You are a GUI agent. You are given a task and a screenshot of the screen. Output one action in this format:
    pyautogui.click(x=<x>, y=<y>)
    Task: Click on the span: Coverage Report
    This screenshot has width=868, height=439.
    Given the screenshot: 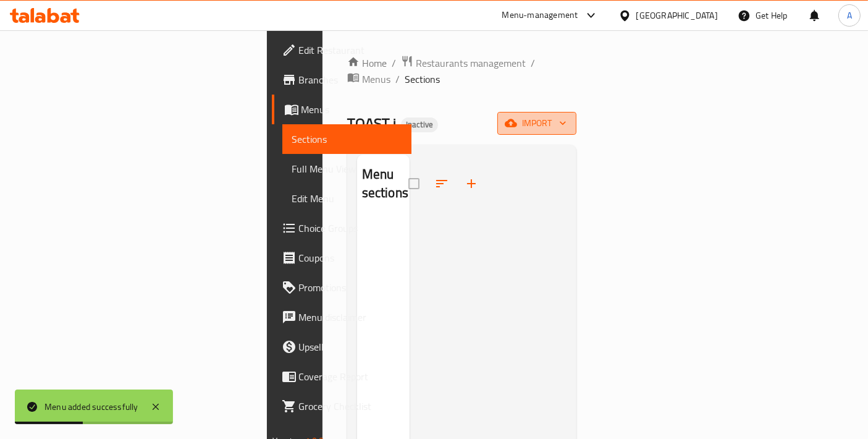 What is the action you would take?
    pyautogui.click(x=350, y=376)
    